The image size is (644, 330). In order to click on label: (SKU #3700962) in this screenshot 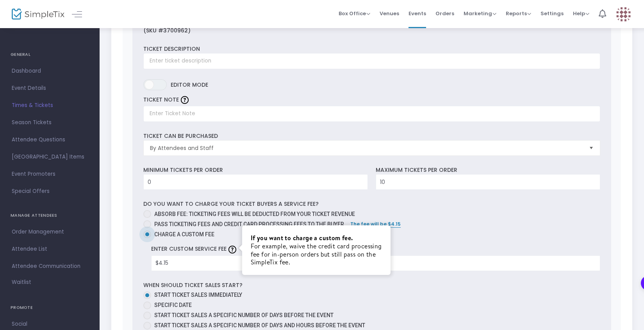, I will do `click(167, 31)`.